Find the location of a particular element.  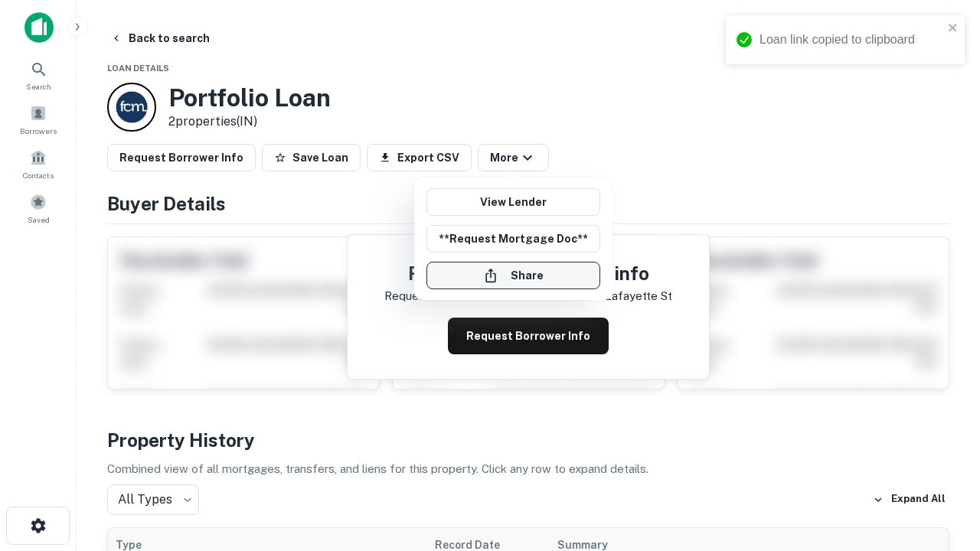

button: close is located at coordinates (953, 29).